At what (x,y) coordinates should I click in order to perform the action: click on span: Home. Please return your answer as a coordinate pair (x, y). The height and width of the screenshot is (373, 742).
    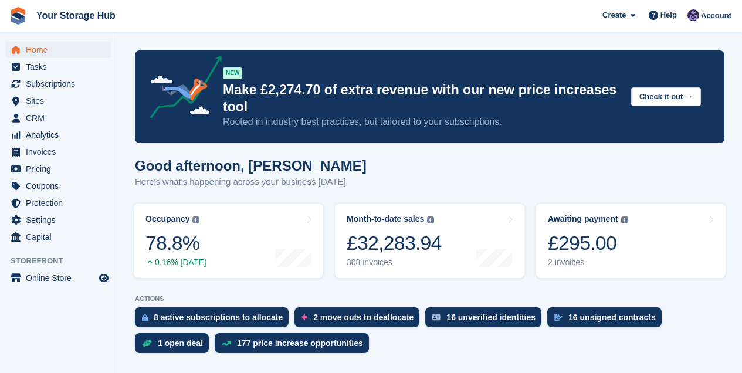
    Looking at the image, I should click on (61, 50).